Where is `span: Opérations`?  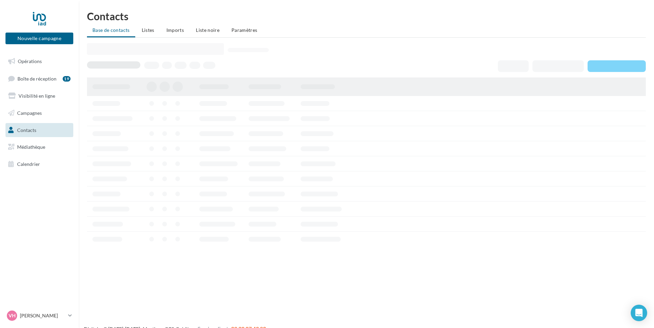
span: Opérations is located at coordinates (30, 61).